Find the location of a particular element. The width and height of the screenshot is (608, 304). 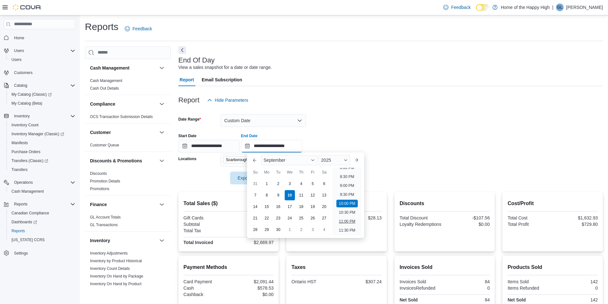

a: Promotion Details is located at coordinates (105, 181).